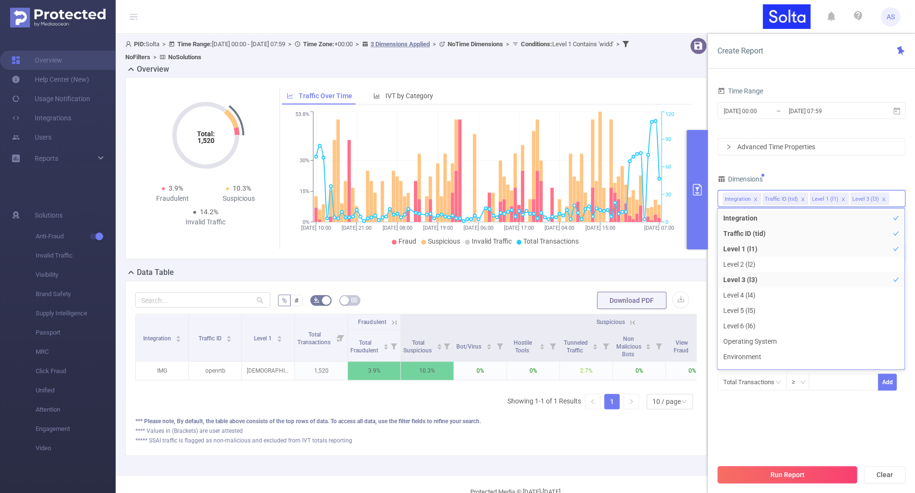 The height and width of the screenshot is (493, 915). What do you see at coordinates (318, 44) in the screenshot?
I see `b: Time Zone:` at bounding box center [318, 44].